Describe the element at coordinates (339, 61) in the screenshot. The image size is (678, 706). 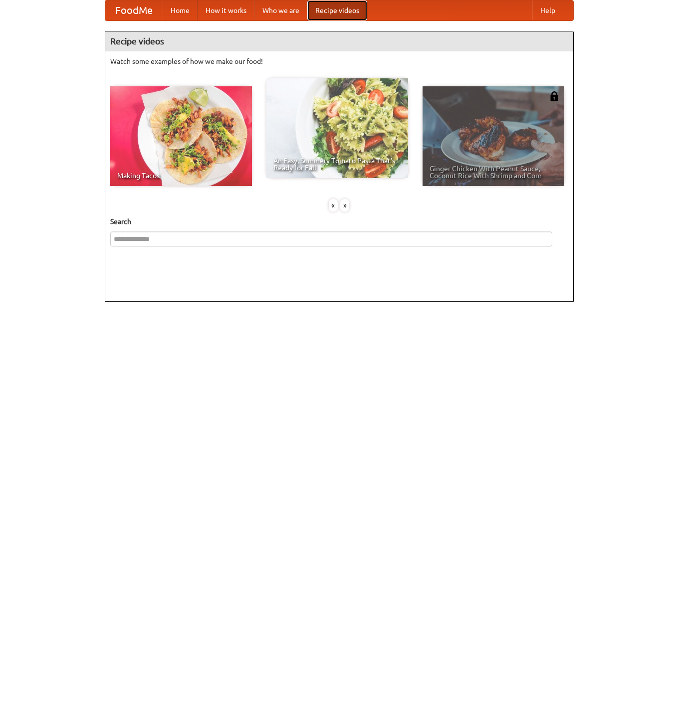
I see `p: Watch some examples of how we make our food!` at that location.